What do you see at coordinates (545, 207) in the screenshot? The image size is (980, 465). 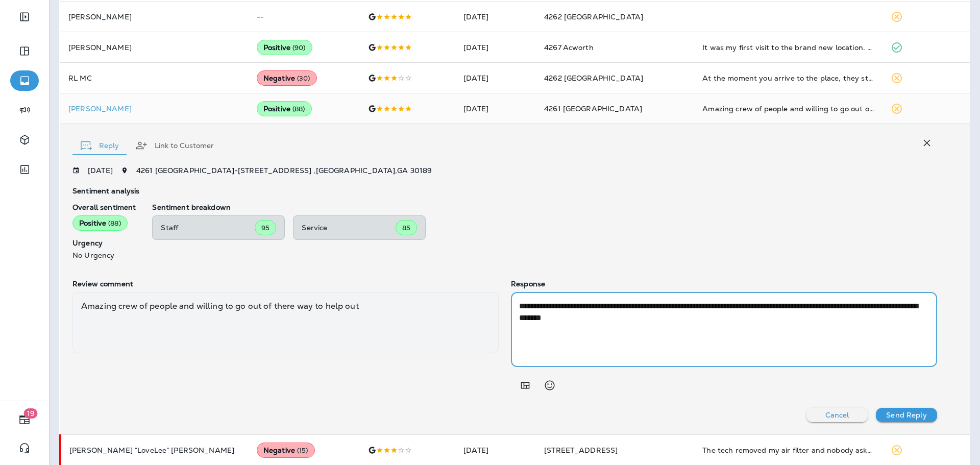 I see `p: Sentiment breakdown` at bounding box center [545, 207].